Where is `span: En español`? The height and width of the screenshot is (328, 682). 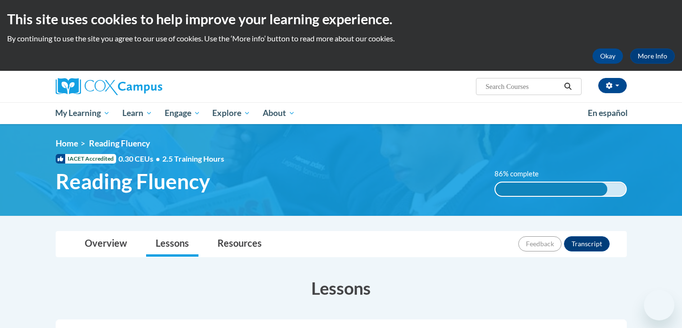 span: En español is located at coordinates (608, 113).